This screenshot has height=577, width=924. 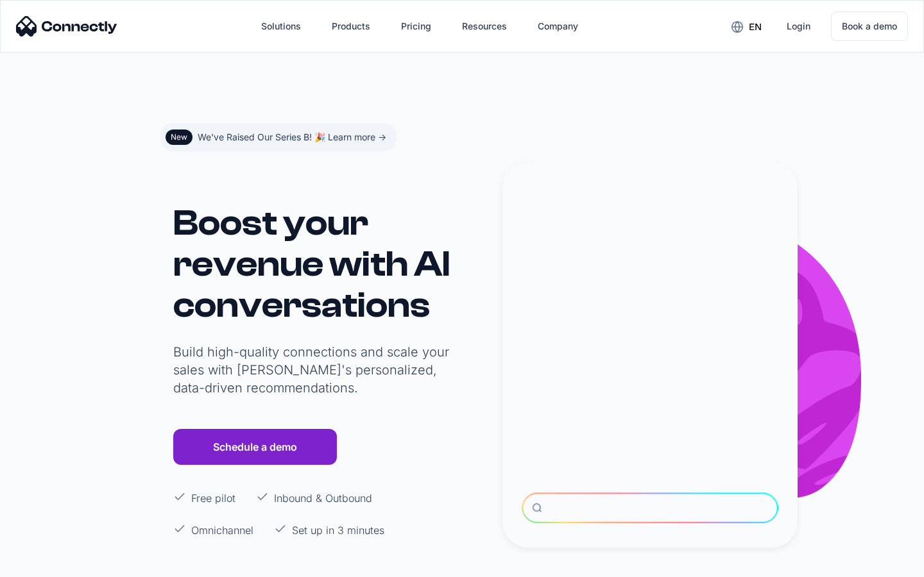 What do you see at coordinates (255, 447) in the screenshot?
I see `a: Schedule a demo` at bounding box center [255, 447].